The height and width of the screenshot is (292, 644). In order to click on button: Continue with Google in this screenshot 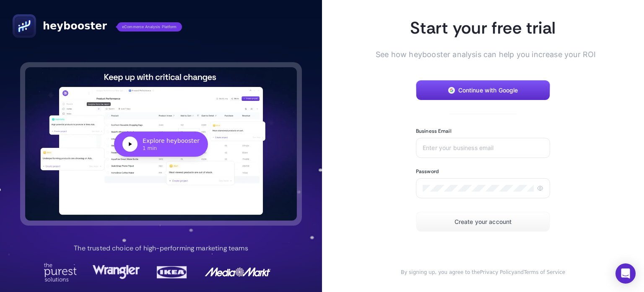, I will do `click(483, 90)`.